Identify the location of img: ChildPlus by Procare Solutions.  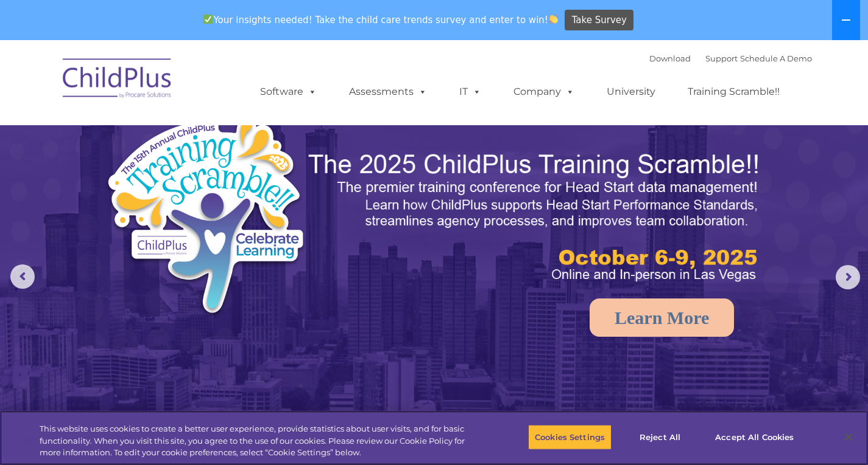
(117, 80).